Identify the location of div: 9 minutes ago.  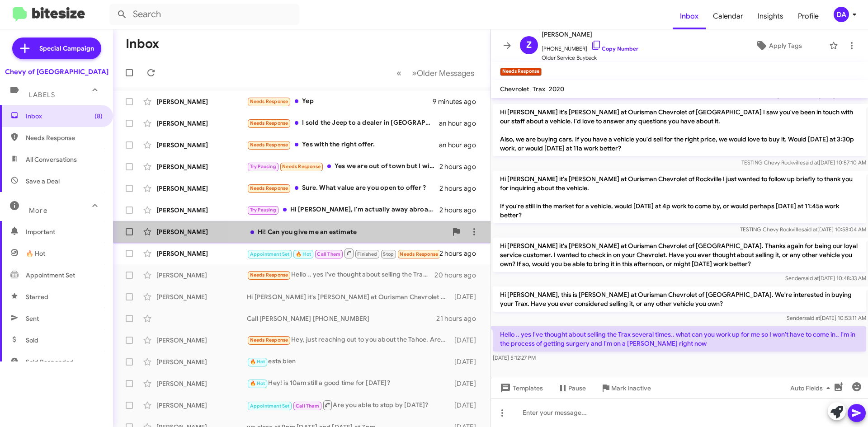
(458, 101).